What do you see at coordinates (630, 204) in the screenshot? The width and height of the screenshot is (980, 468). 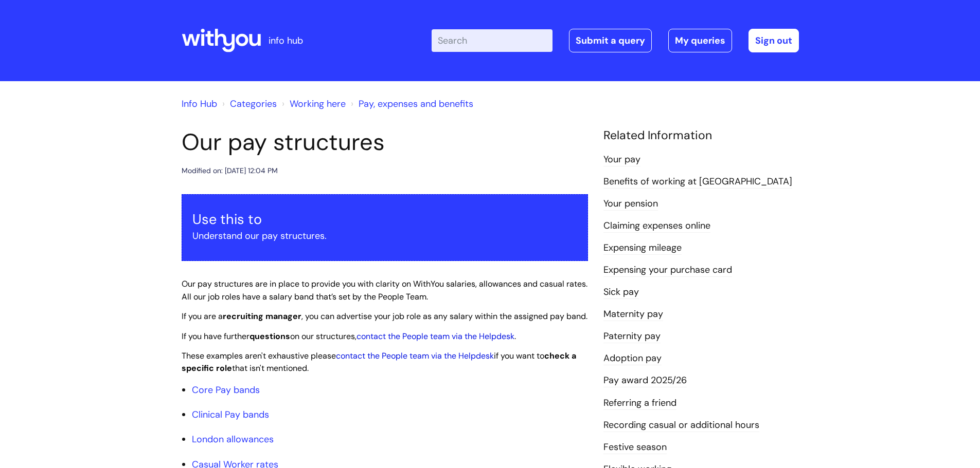 I see `a: Your pension` at bounding box center [630, 204].